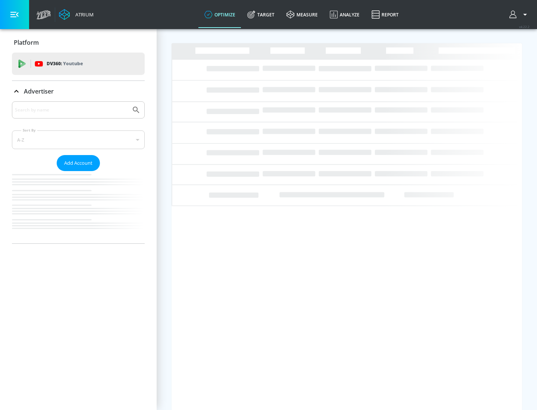  Describe the element at coordinates (78, 64) in the screenshot. I see `div: DV360: Youtube` at that location.